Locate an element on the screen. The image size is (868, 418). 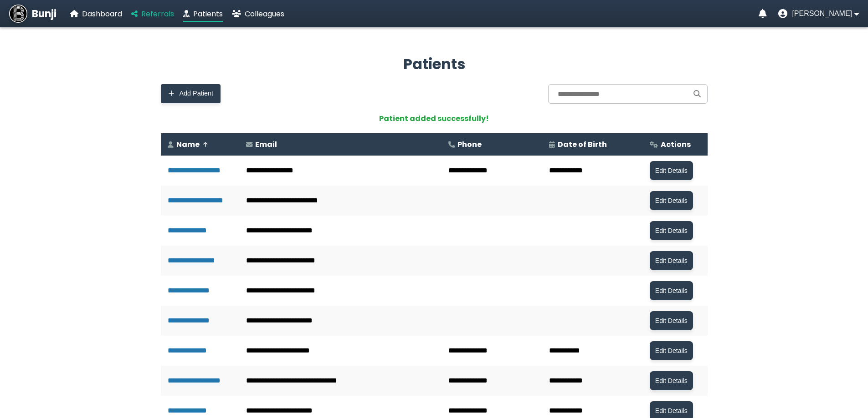
span: Bunji is located at coordinates (45, 13).